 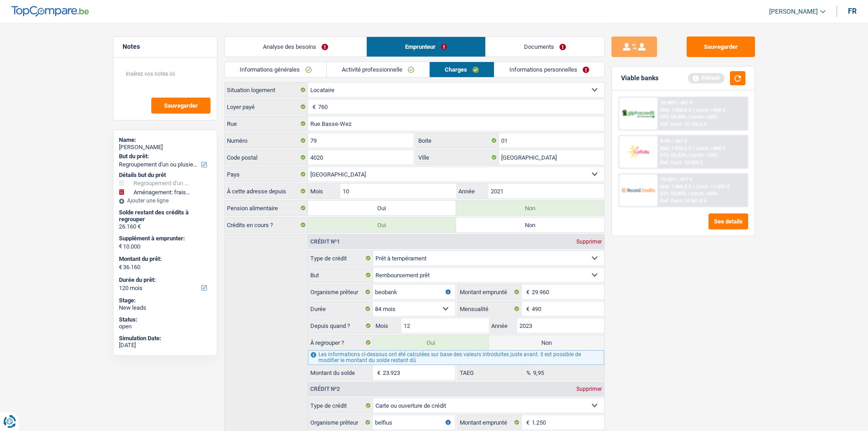 What do you see at coordinates (325, 389) in the screenshot?
I see `div: Crédit nº2` at bounding box center [325, 389].